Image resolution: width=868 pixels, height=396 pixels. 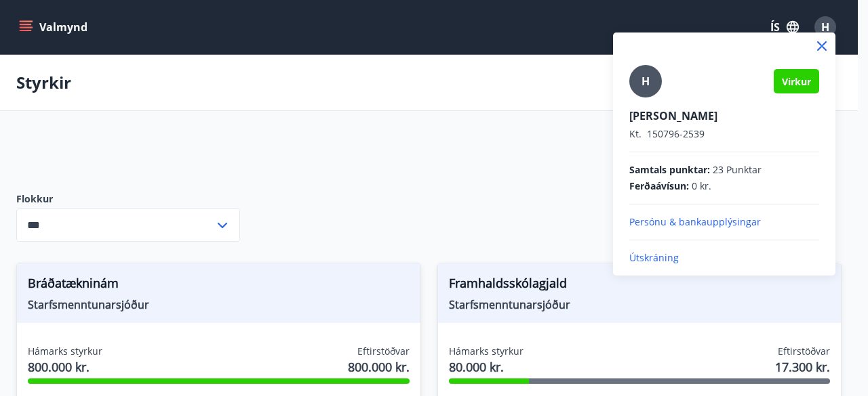 I want to click on span: 23 Punktar, so click(x=737, y=170).